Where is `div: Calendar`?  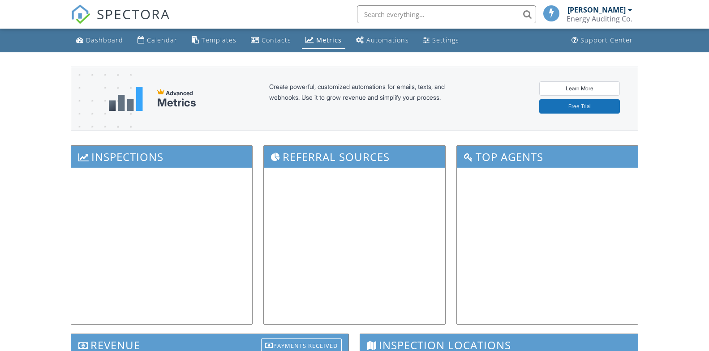 div: Calendar is located at coordinates (162, 40).